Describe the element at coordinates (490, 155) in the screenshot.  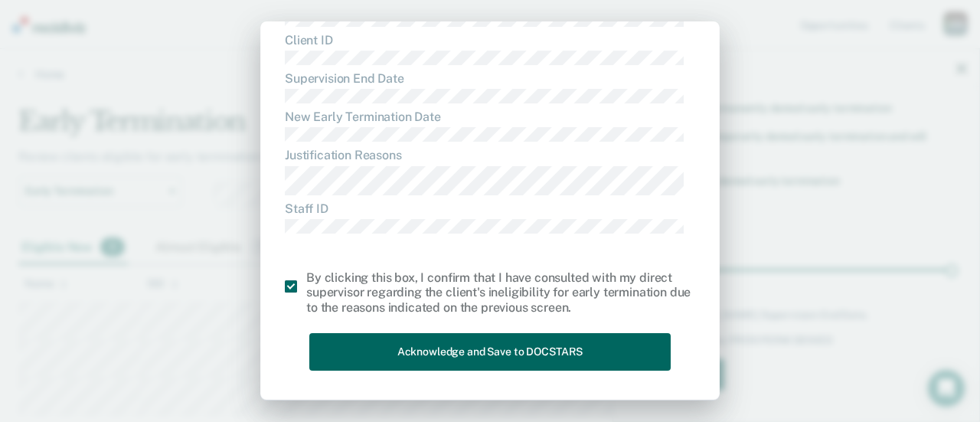
I see `dt: Justification Reasons` at that location.